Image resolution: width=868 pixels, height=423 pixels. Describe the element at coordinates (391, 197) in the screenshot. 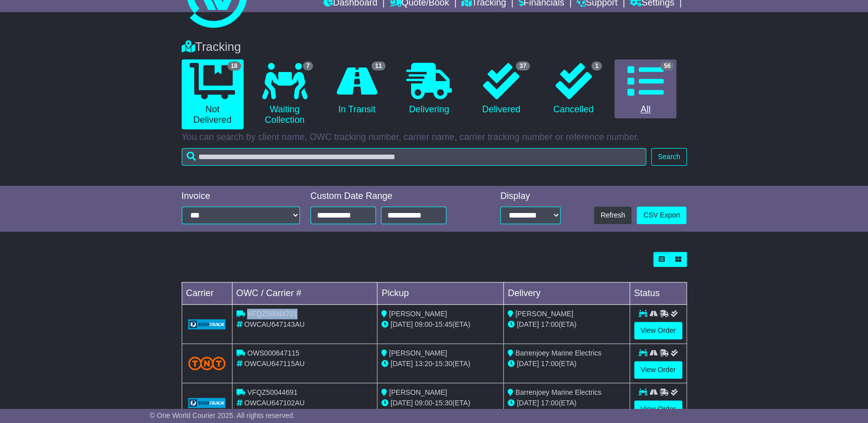

I see `div: Custom Date Range` at that location.